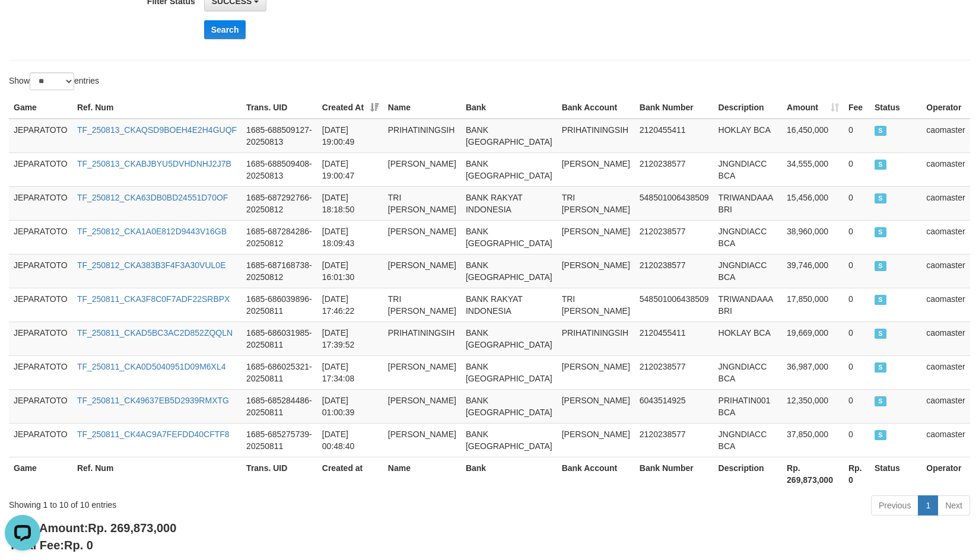  Describe the element at coordinates (154, 164) in the screenshot. I see `a: TF_250813_CKABJBYU5DVHDNHJ2J7B` at that location.